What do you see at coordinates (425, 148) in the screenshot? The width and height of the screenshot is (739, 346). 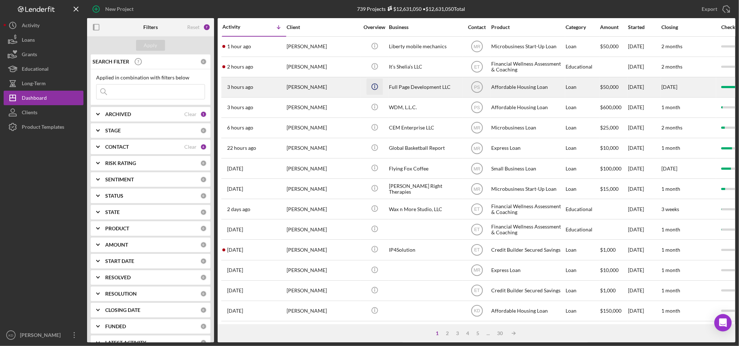 I see `div: Global Basketball Report` at bounding box center [425, 148].